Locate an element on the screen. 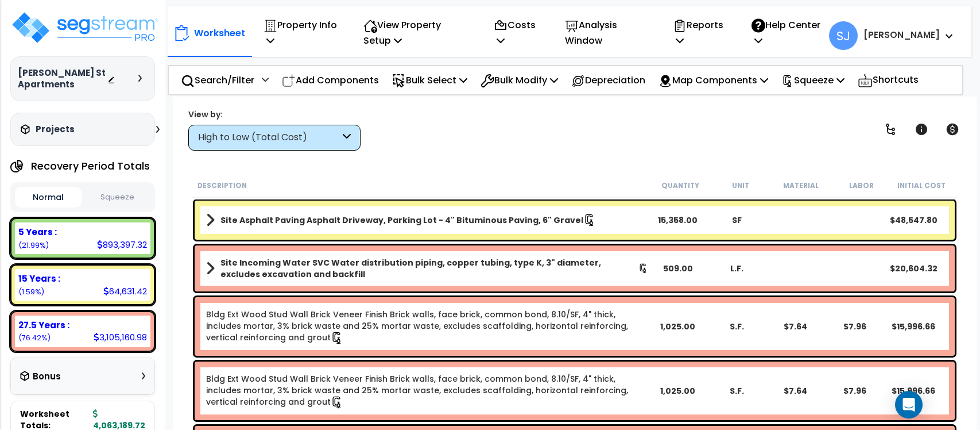  button: Normal is located at coordinates (48, 197).